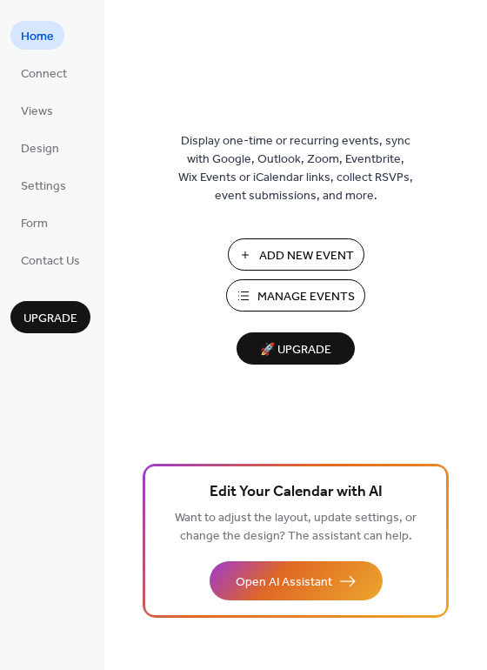 The width and height of the screenshot is (487, 670). Describe the element at coordinates (37, 110) in the screenshot. I see `a: Views` at that location.